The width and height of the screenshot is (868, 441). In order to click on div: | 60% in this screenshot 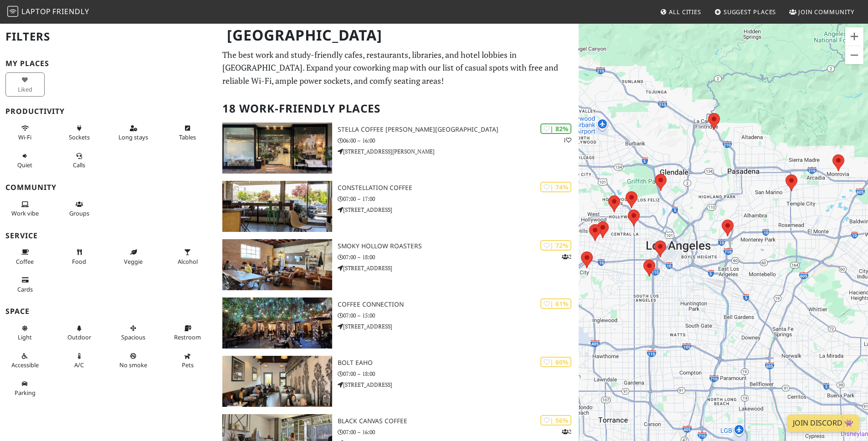, I will do `click(556, 362)`.